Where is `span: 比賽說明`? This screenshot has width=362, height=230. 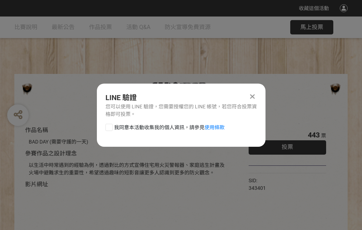
span: 比賽說明 is located at coordinates (26, 27).